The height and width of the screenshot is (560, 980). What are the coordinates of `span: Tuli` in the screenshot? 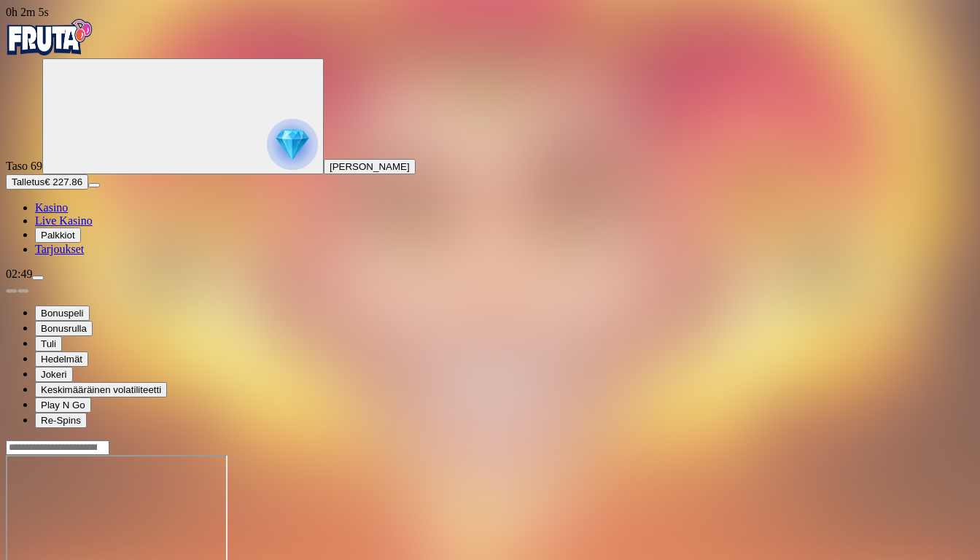 It's located at (48, 344).